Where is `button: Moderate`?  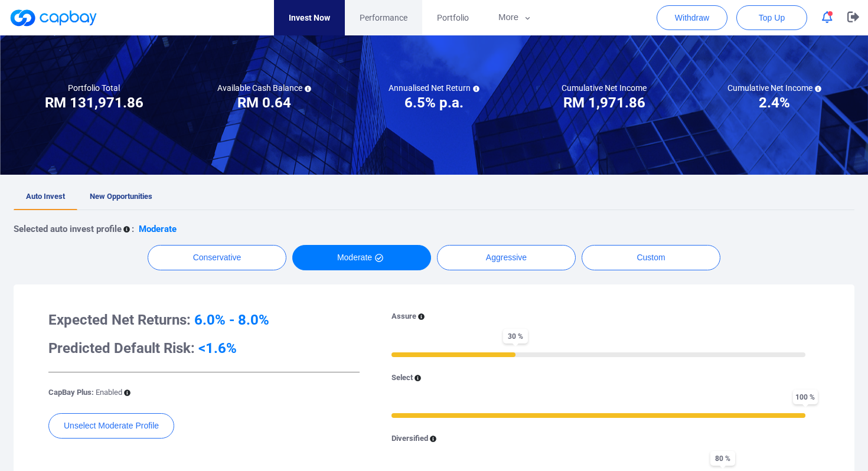
button: Moderate is located at coordinates (361, 257).